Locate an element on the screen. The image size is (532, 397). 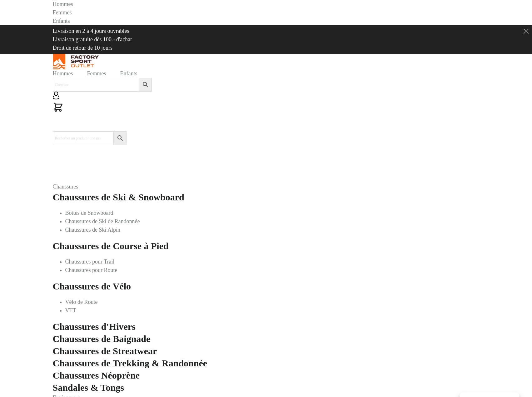
a: Chaussures Néoprène is located at coordinates (96, 375).